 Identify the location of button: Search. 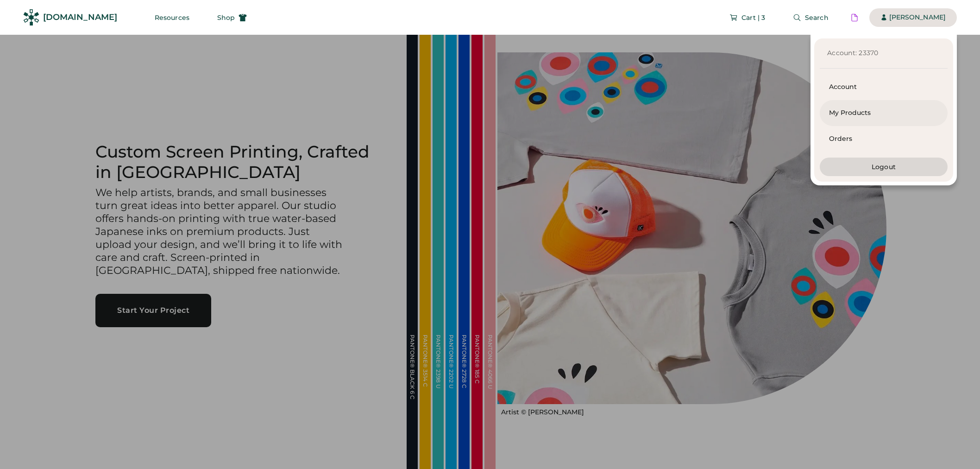
(810, 18).